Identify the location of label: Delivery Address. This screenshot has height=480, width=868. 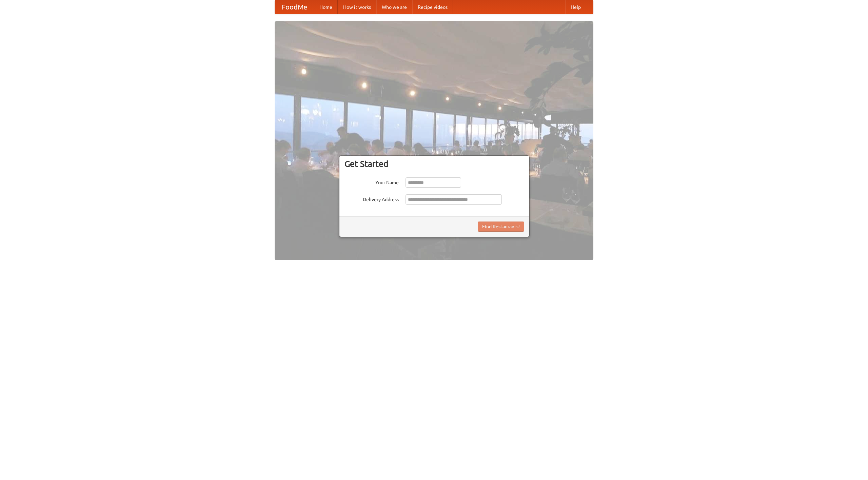
(371, 198).